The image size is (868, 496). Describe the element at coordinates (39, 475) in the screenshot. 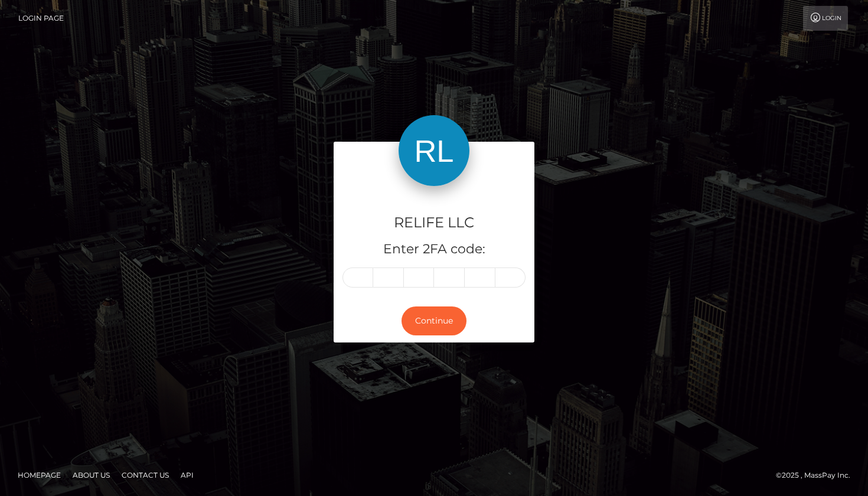

I see `a: Homepage` at that location.